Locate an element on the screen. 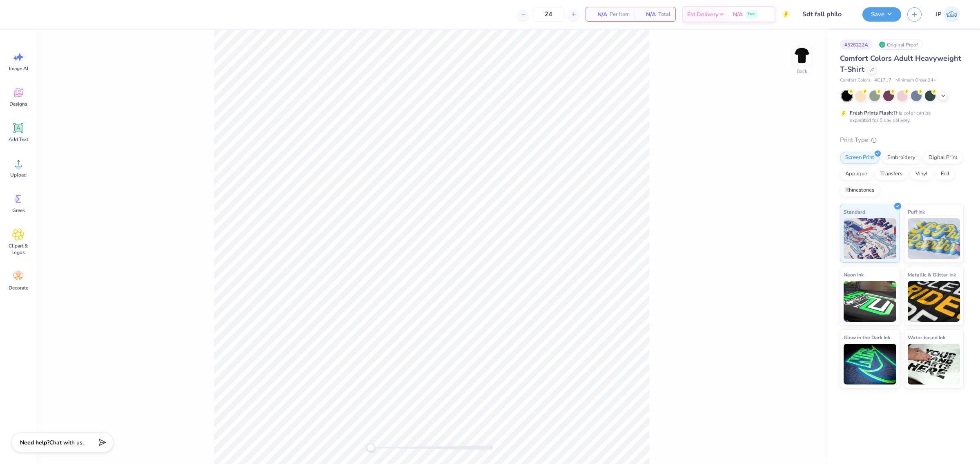  div: Foil is located at coordinates (945, 174).